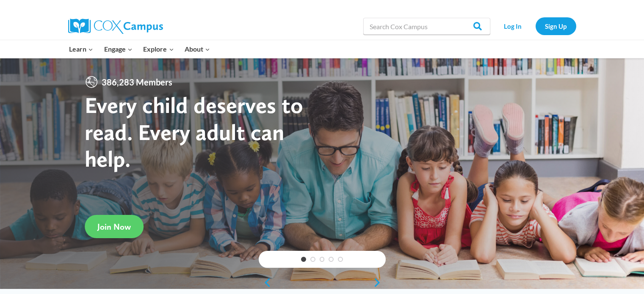  I want to click on a: 4, so click(331, 259).